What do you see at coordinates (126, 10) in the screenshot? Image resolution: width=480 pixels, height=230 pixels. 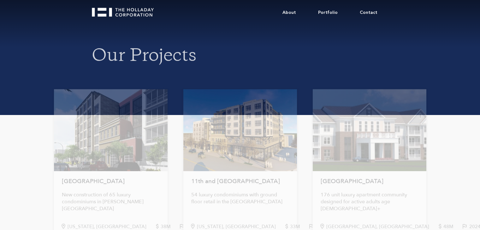 I see `a: home` at bounding box center [126, 10].